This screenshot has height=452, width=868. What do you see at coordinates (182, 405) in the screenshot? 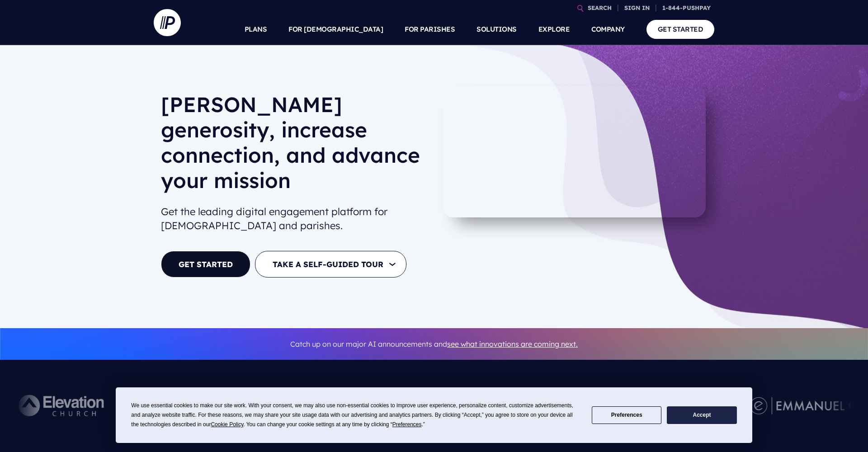
I see `img: Pushpay_Logo__CCM` at bounding box center [182, 405].